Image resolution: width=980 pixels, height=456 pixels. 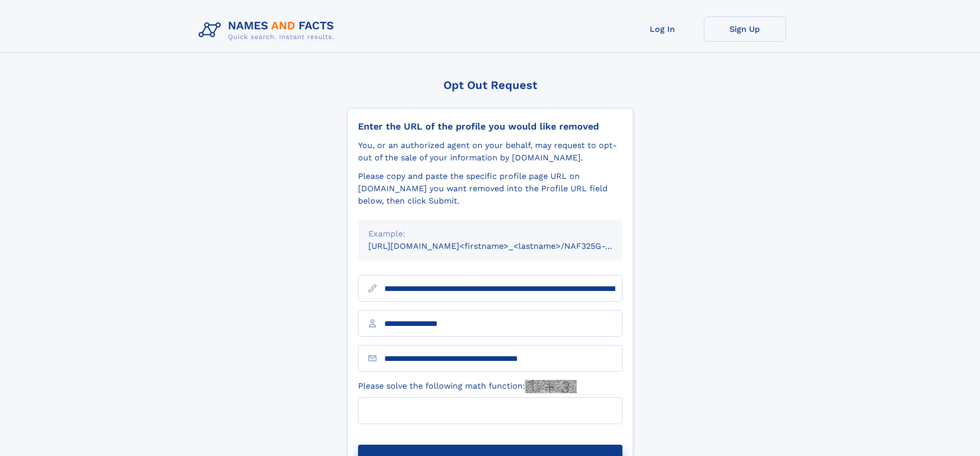 I want to click on label: Please solve the following math function:, so click(x=467, y=386).